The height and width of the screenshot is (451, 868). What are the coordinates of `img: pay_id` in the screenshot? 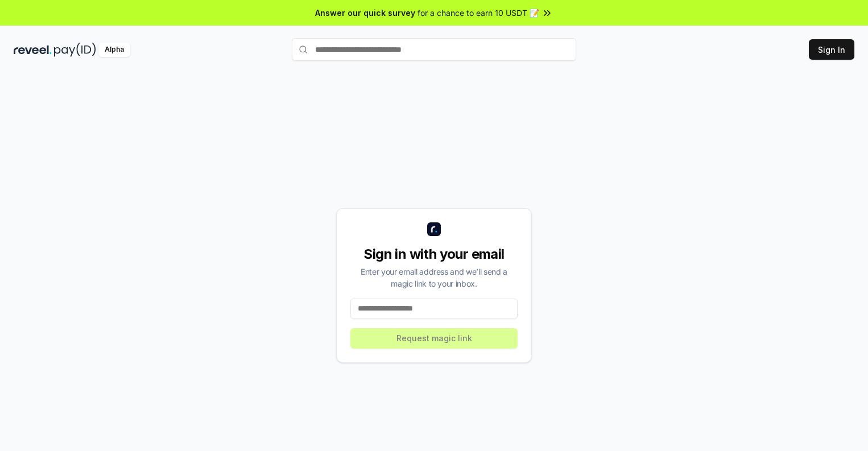 It's located at (75, 49).